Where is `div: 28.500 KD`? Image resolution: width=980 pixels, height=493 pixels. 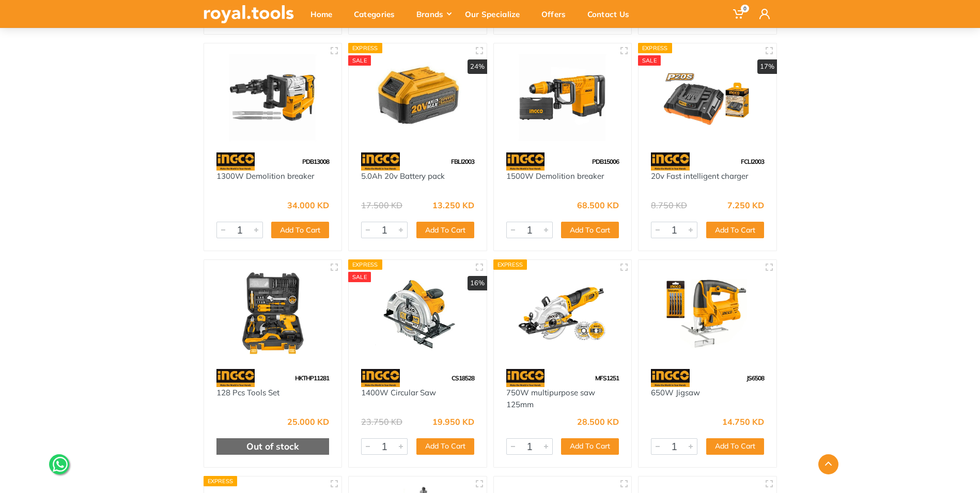 div: 28.500 KD is located at coordinates (598, 422).